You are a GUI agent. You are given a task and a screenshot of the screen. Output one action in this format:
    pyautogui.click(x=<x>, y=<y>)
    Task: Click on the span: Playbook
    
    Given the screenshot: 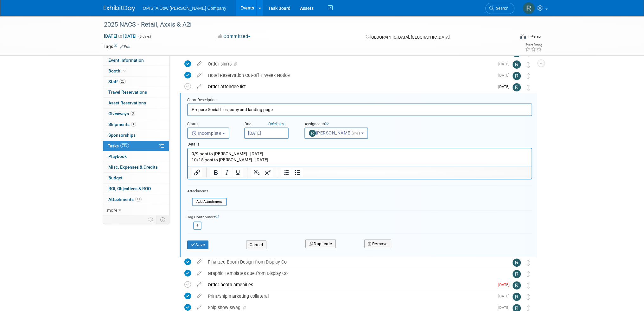 What is the action you would take?
    pyautogui.click(x=118, y=156)
    